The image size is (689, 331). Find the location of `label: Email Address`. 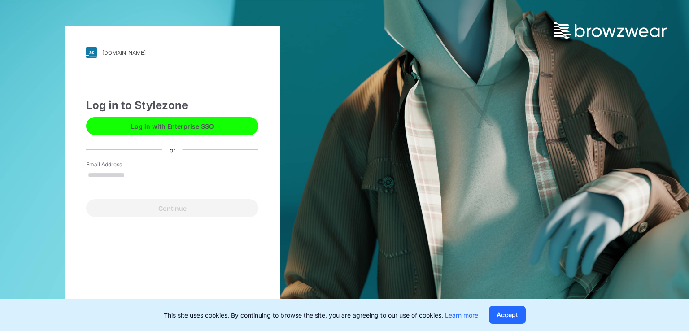

label: Email Address is located at coordinates (117, 165).